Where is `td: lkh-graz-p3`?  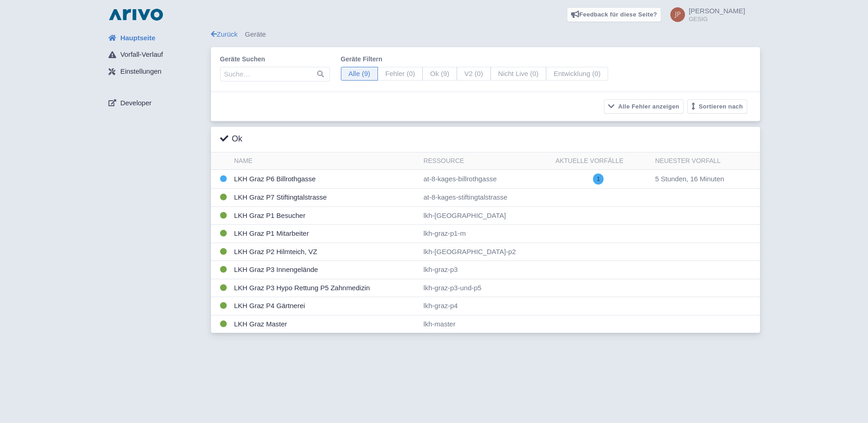
td: lkh-graz-p3 is located at coordinates (485, 270).